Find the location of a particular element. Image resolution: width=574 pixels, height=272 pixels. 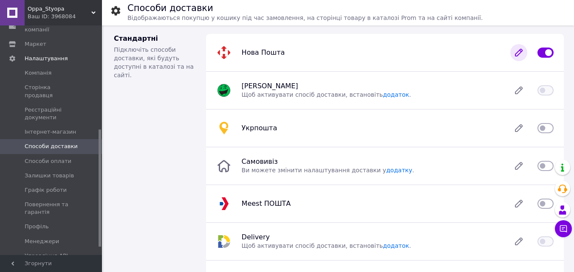

span: Укрпошта is located at coordinates (260, 128).